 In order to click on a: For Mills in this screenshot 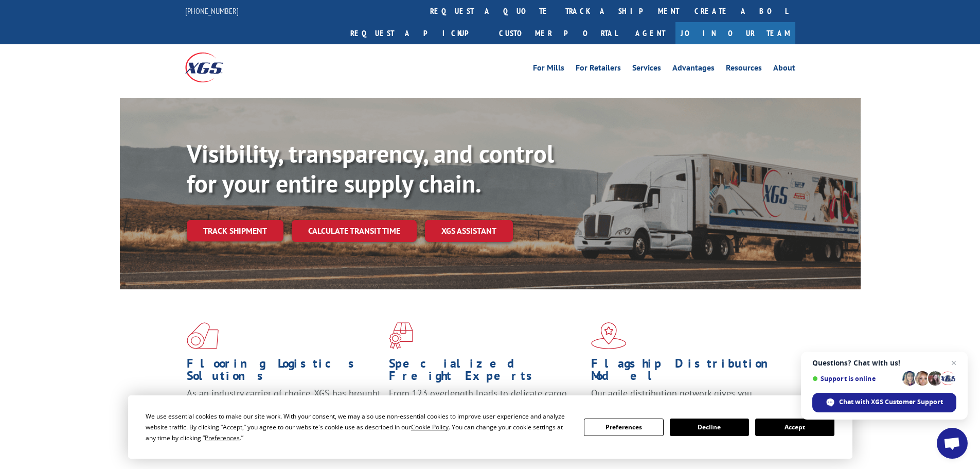, I will do `click(548, 69)`.